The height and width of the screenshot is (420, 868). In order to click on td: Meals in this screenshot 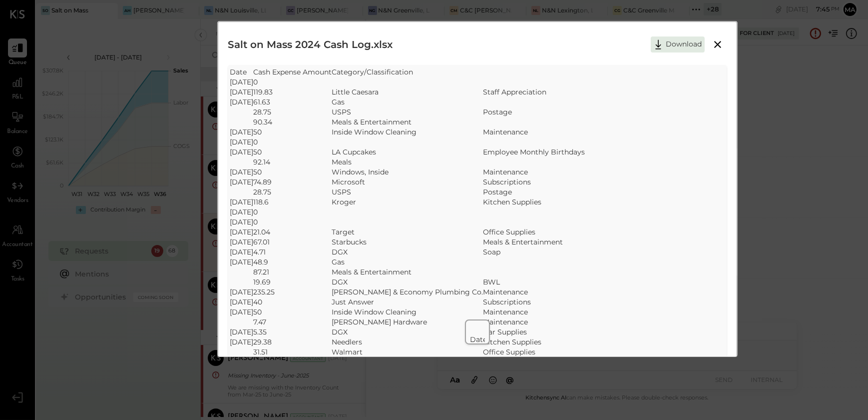, I will do `click(407, 162)`.